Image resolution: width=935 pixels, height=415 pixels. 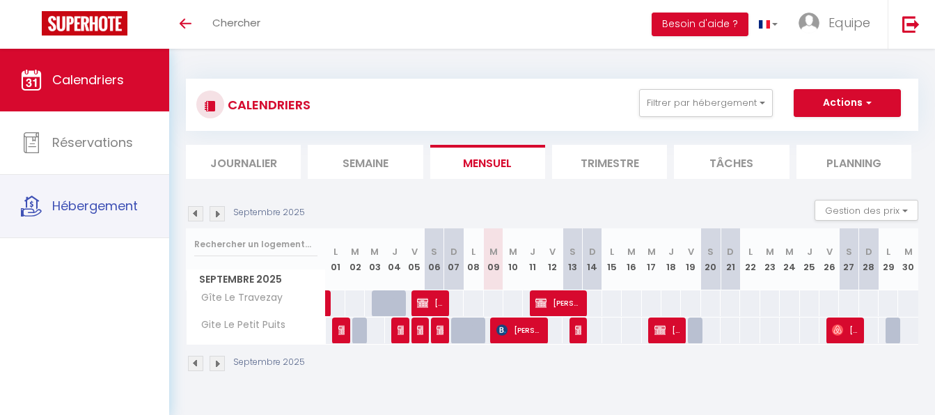 I want to click on img: logout, so click(x=911, y=24).